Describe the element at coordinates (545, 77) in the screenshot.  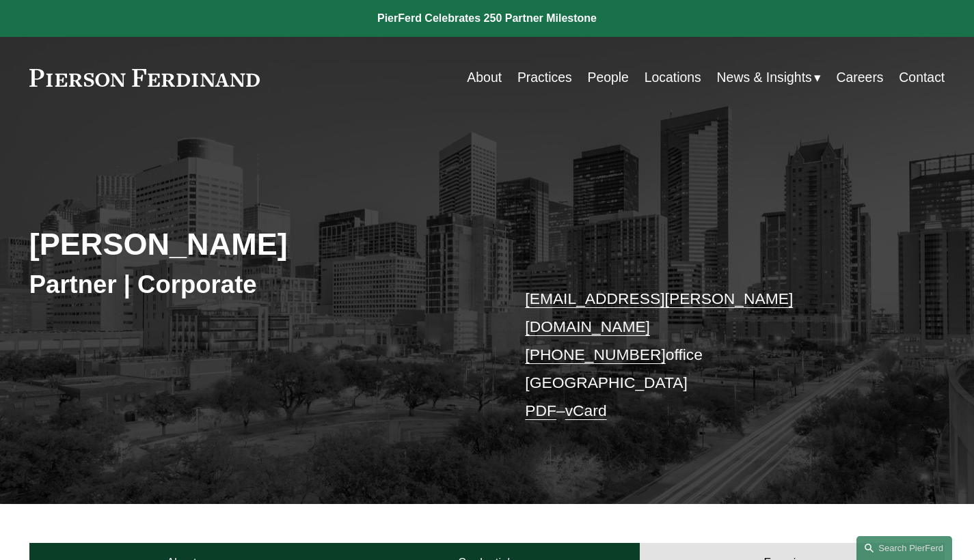
I see `a: Practices` at that location.